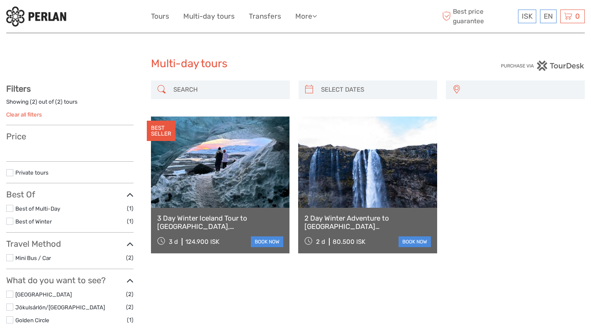 Image resolution: width=591 pixels, height=328 pixels. I want to click on div: BEST SELLER, so click(161, 131).